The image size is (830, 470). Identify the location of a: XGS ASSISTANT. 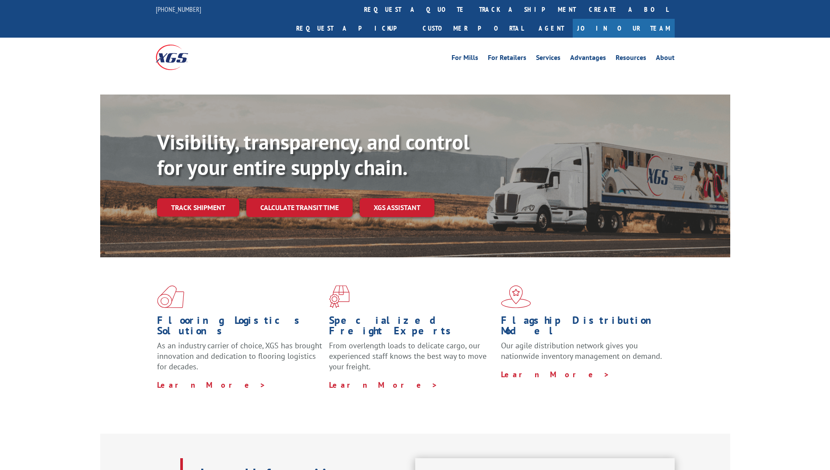
(397, 207).